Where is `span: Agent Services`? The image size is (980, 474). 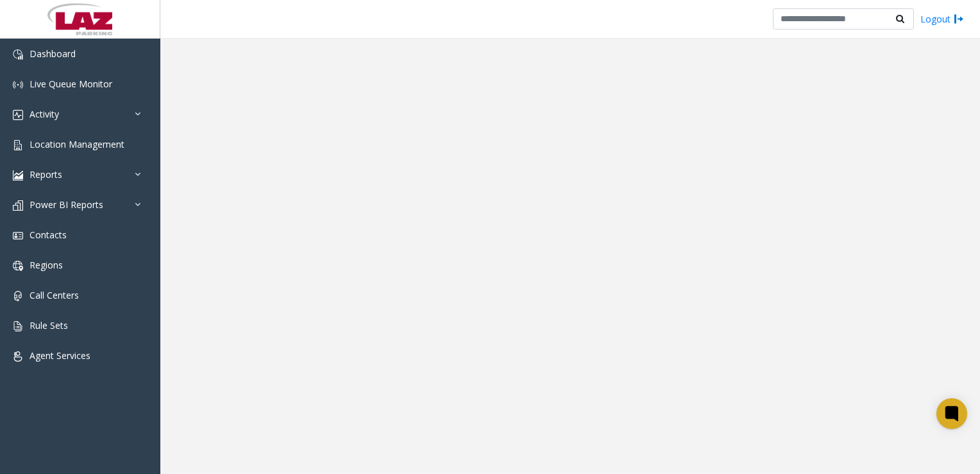 span: Agent Services is located at coordinates (60, 355).